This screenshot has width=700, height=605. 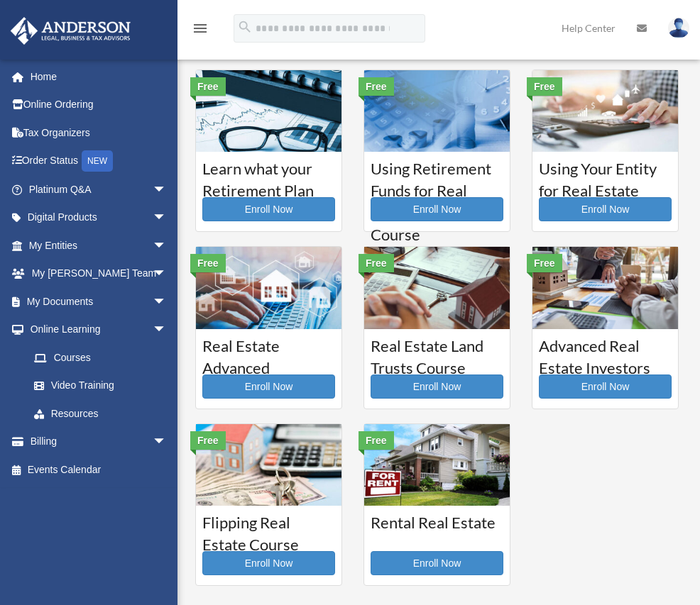 I want to click on h3: Real Estate Advanced Structuring Course, so click(x=268, y=353).